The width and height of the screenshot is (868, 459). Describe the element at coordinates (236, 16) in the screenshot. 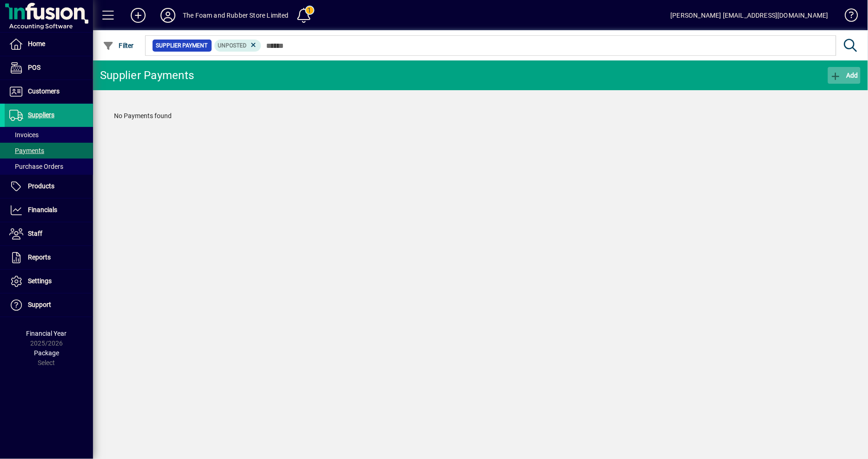

I see `div: The Foam and Rubber Store Limited` at that location.